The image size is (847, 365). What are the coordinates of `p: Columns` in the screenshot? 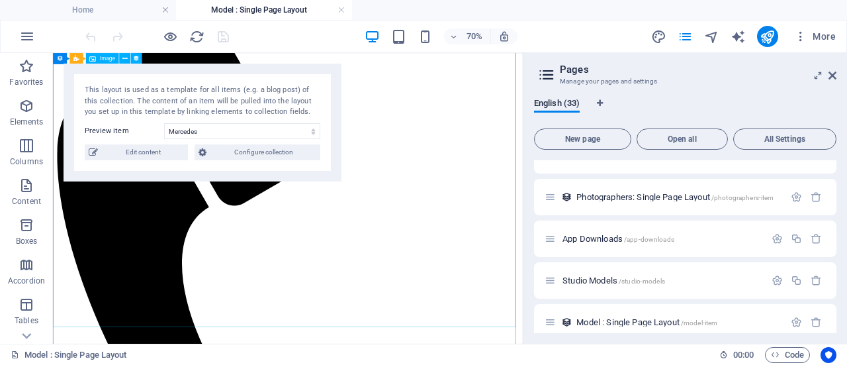 It's located at (26, 162).